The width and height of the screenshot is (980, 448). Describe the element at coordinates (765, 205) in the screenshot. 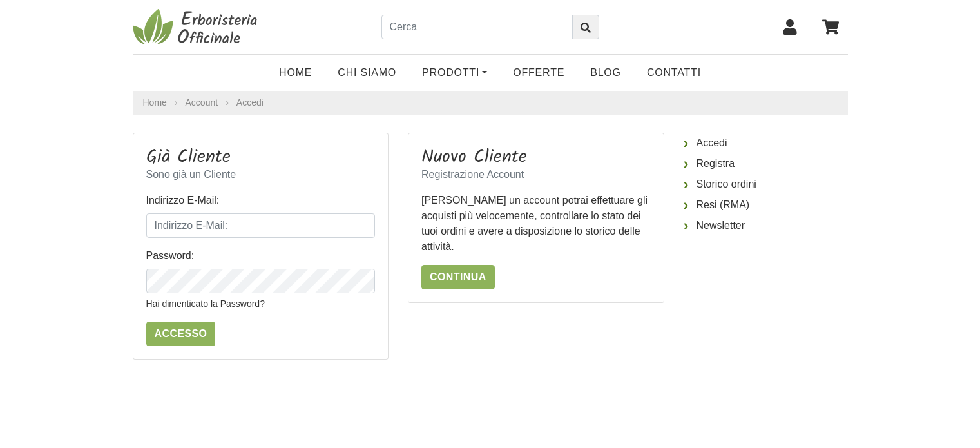

I see `a: Resi (RMA)` at that location.